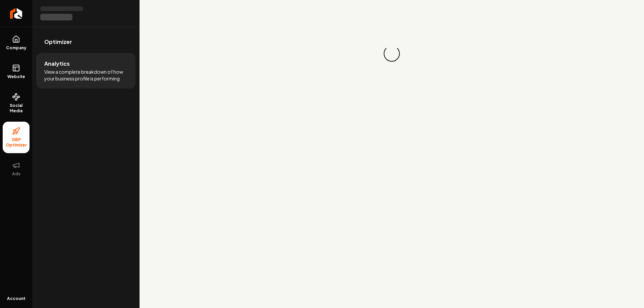 This screenshot has width=644, height=308. I want to click on a: Company, so click(16, 43).